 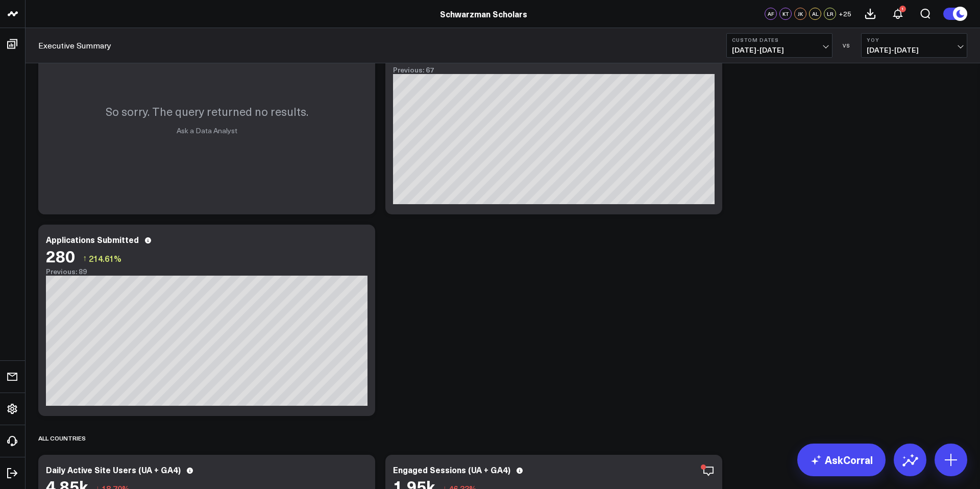 I want to click on b: YoY, so click(x=915, y=40).